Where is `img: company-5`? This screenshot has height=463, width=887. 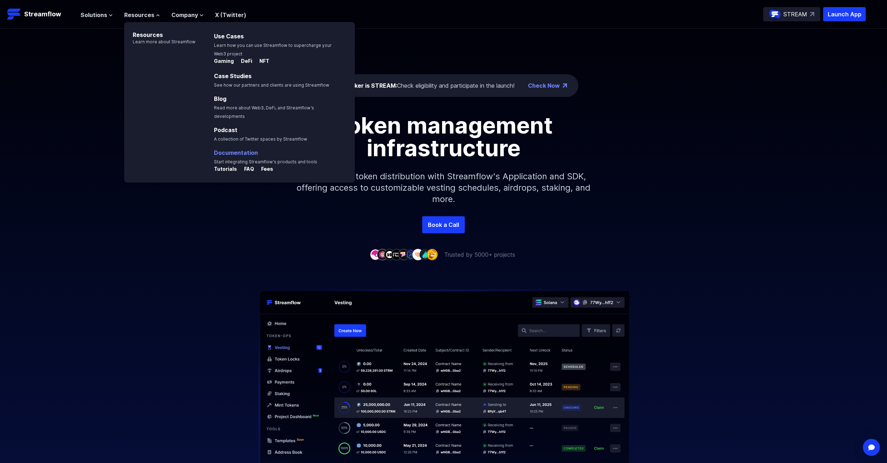 img: company-5 is located at coordinates (404, 254).